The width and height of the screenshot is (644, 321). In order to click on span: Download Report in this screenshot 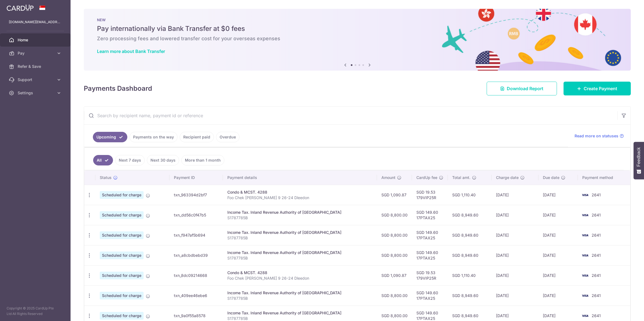, I will do `click(525, 89)`.